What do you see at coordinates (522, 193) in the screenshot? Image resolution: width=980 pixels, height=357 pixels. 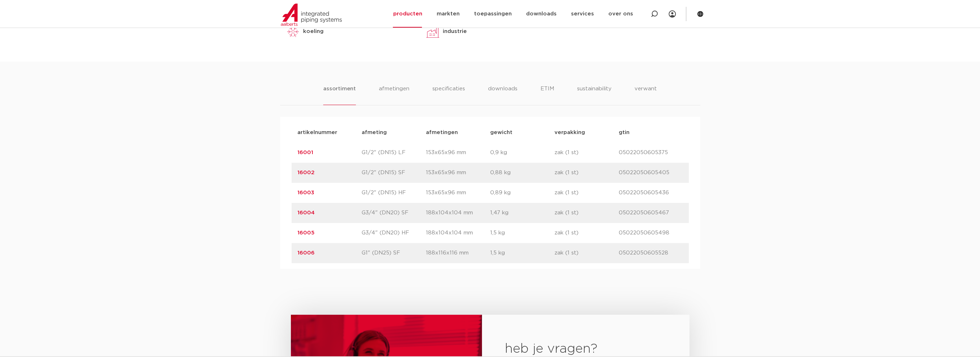 I see `p: 0,89 kg` at bounding box center [522, 193].